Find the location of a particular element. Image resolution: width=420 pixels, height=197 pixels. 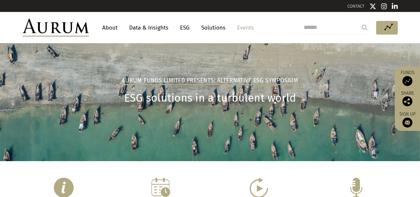

a: Sign up is located at coordinates (407, 119).